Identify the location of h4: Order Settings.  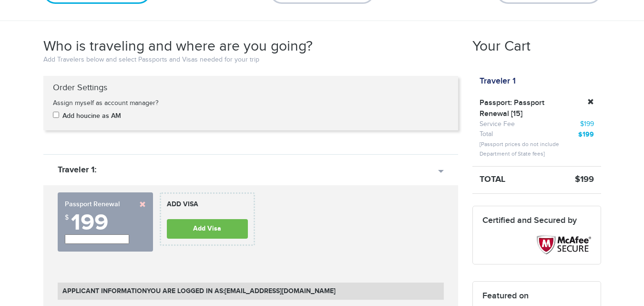
(251, 88).